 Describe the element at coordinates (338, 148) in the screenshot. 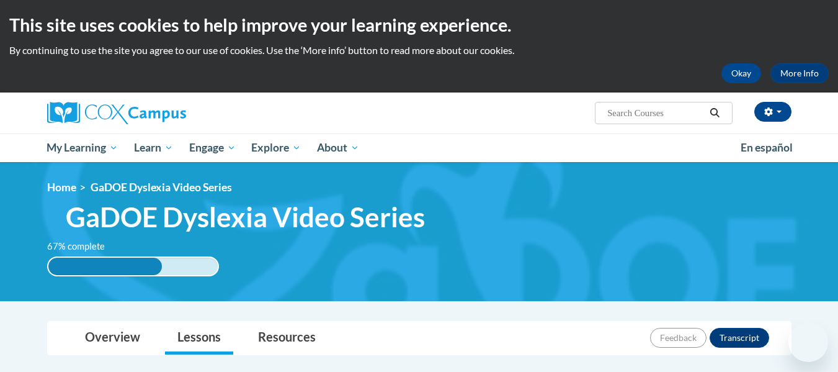

I see `span: About` at that location.